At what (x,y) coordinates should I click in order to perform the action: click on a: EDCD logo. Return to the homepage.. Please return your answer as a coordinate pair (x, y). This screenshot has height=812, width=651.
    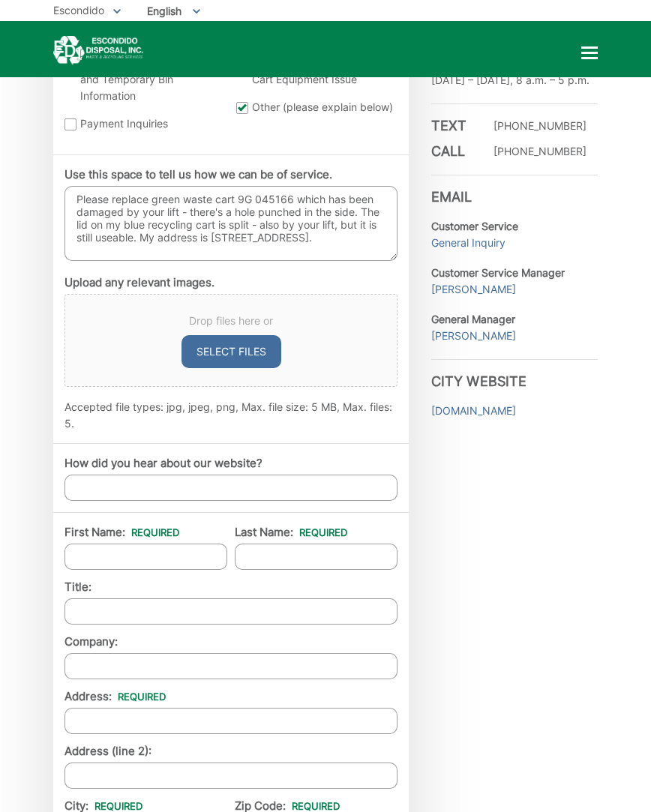
    Looking at the image, I should click on (98, 51).